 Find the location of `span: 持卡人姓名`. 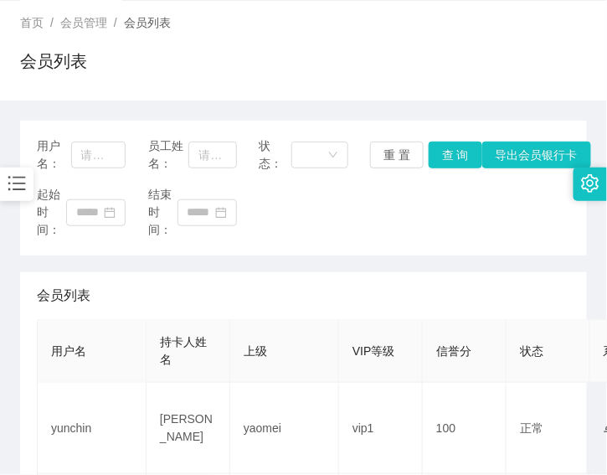

span: 持卡人姓名 is located at coordinates (183, 350).